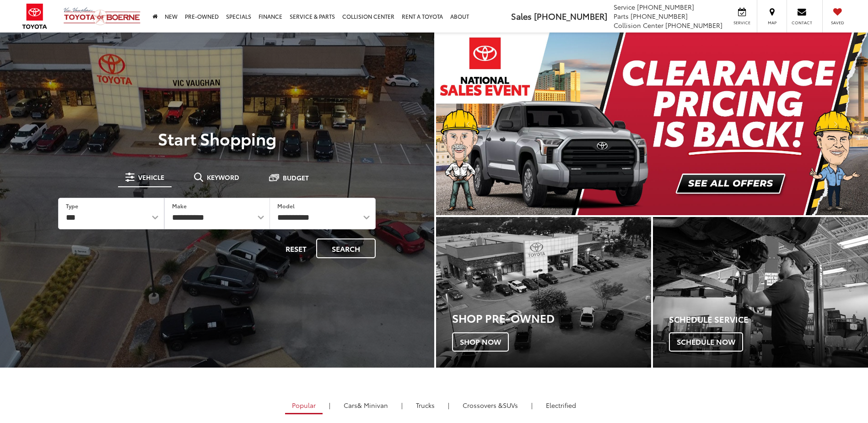 This screenshot has width=868, height=423. What do you see at coordinates (480, 342) in the screenshot?
I see `span: Shop Now` at bounding box center [480, 342].